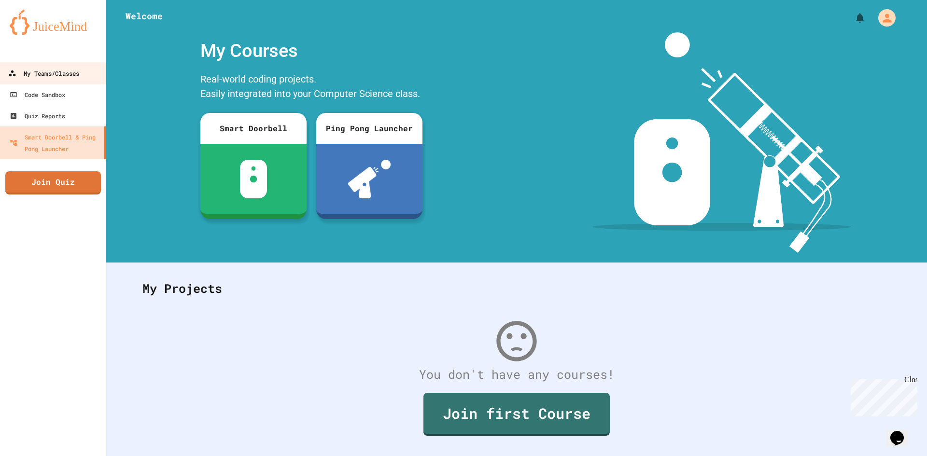 This screenshot has width=927, height=456. I want to click on div: My Teams/Classes, so click(43, 73).